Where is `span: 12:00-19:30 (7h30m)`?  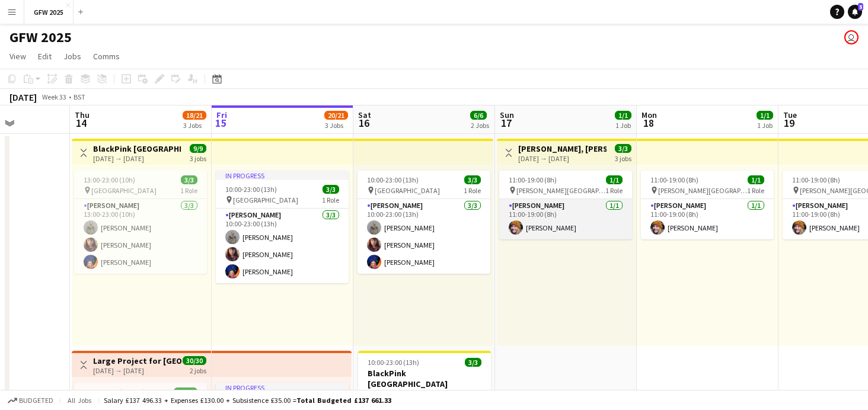 span: 12:00-19:30 (7h30m) is located at coordinates (115, 392).